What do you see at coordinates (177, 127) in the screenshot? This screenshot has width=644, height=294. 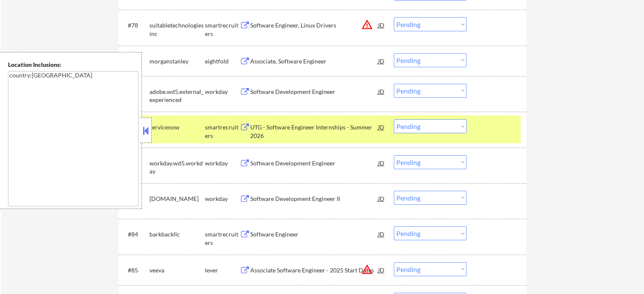 I see `div: servicenow` at bounding box center [177, 127].